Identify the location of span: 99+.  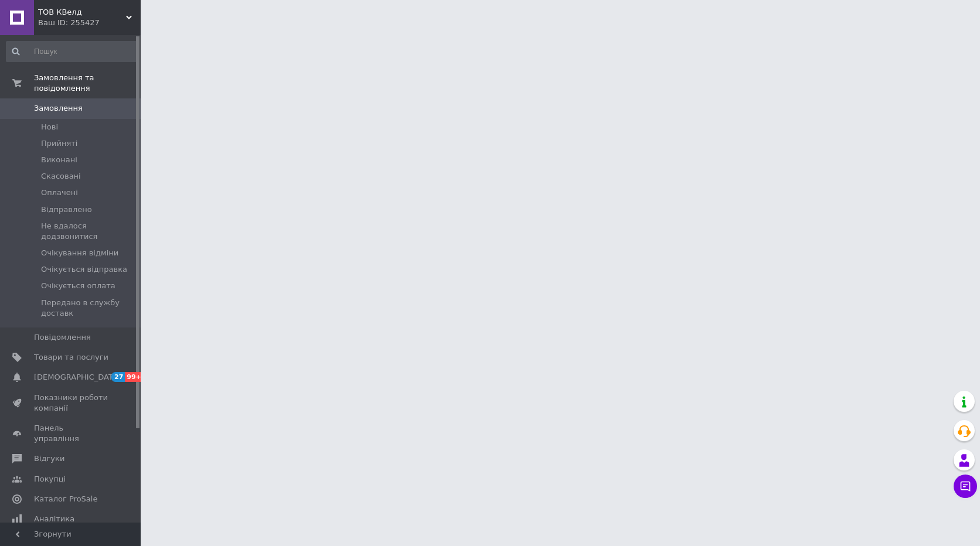
(134, 377).